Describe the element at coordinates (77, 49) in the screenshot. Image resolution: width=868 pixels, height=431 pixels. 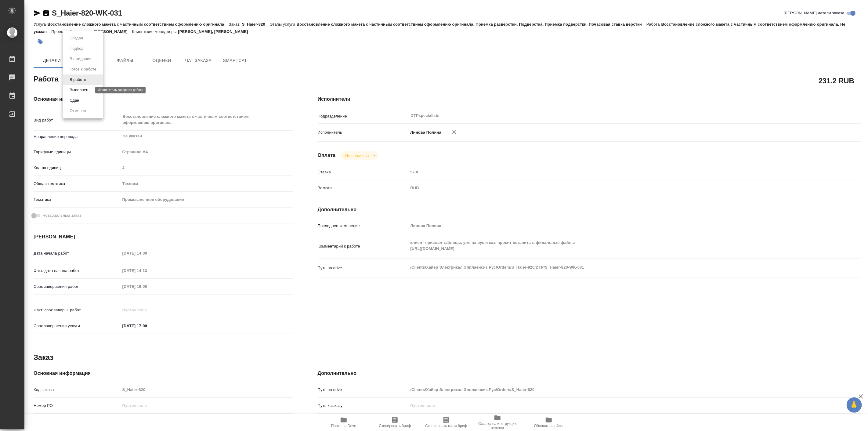
I see `button: Подбор` at that location.